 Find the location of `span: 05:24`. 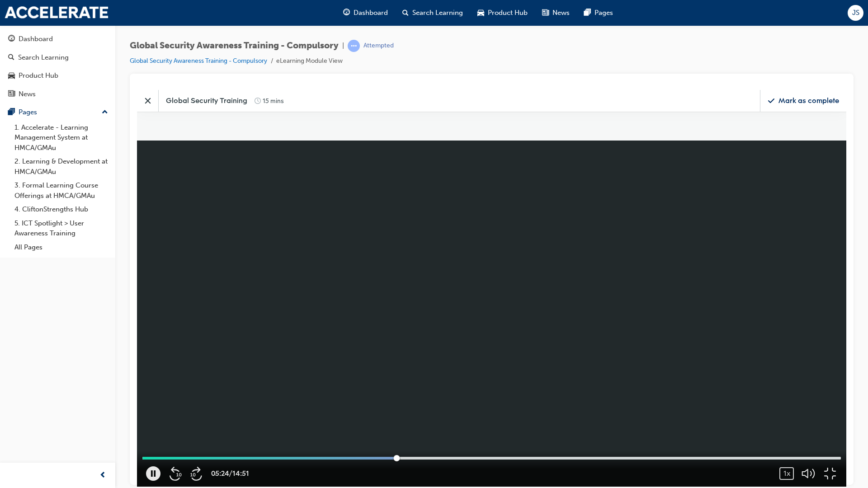

span: 05:24 is located at coordinates (83, 384).